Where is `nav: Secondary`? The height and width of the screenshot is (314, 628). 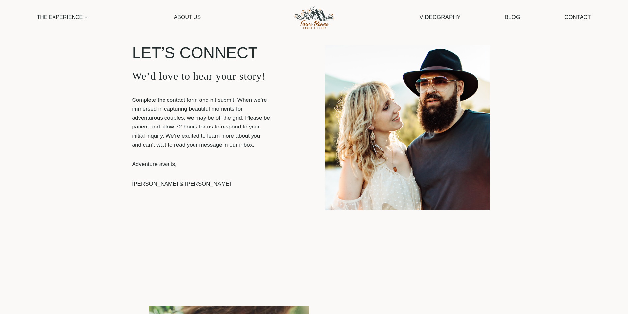
nav: Secondary is located at coordinates (505, 17).